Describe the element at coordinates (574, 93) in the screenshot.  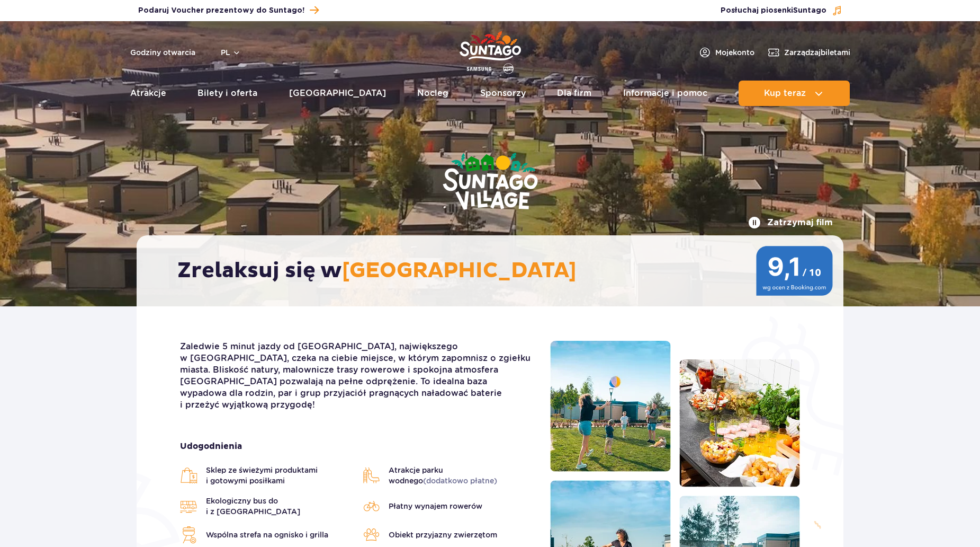
I see `a: Dla firm` at that location.